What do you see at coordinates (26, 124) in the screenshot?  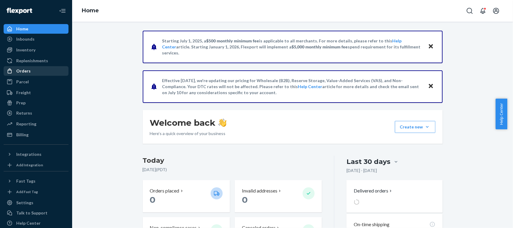 I see `div: Reporting` at bounding box center [26, 124].